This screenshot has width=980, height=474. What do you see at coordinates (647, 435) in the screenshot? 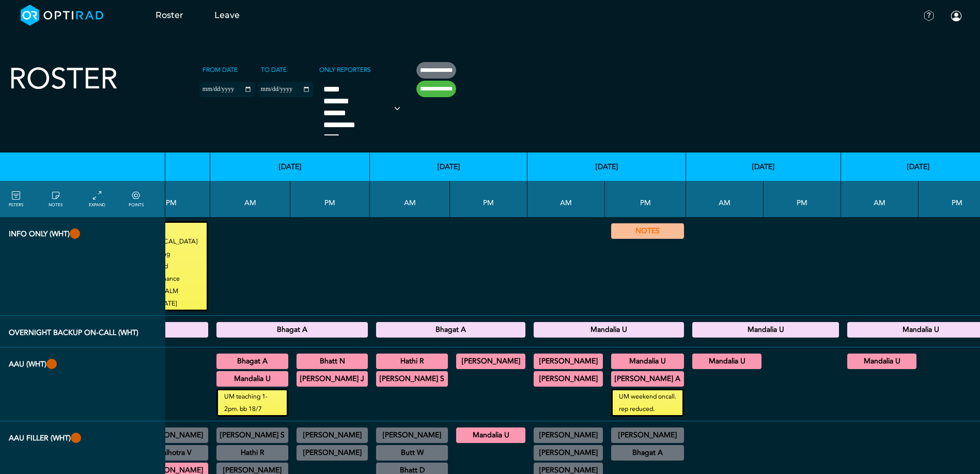
I see `div: ImE Lead till 1/4/2026 13:00 - 17:00` at bounding box center [647, 435].